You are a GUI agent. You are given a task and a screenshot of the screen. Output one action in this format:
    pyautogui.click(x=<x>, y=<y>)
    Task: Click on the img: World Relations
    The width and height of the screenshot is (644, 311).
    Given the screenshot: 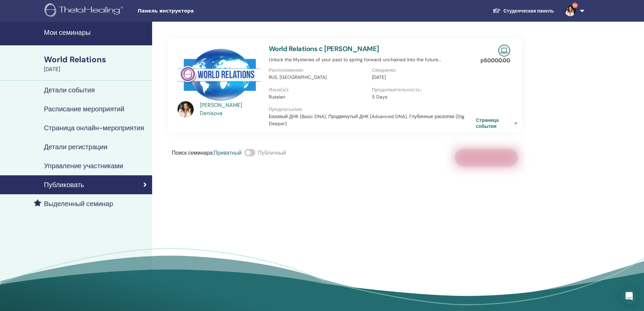 What is the action you would take?
    pyautogui.click(x=219, y=74)
    